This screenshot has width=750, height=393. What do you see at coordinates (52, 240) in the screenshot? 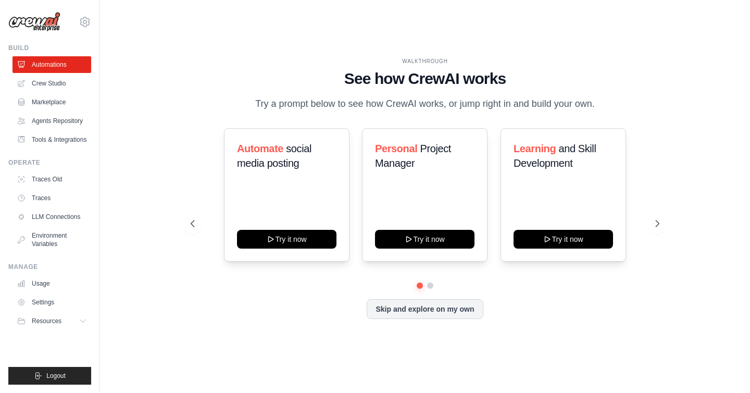
I see `a: Environment Variables` at bounding box center [52, 240].